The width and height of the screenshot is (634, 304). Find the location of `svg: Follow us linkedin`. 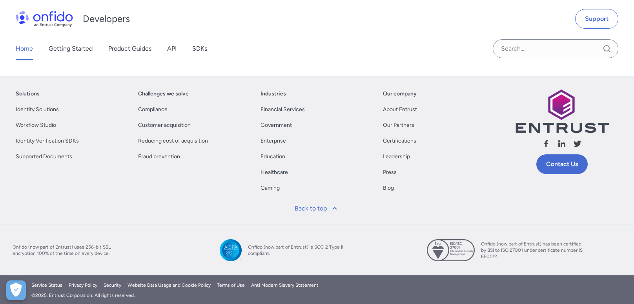

svg: Follow us linkedin is located at coordinates (562, 144).